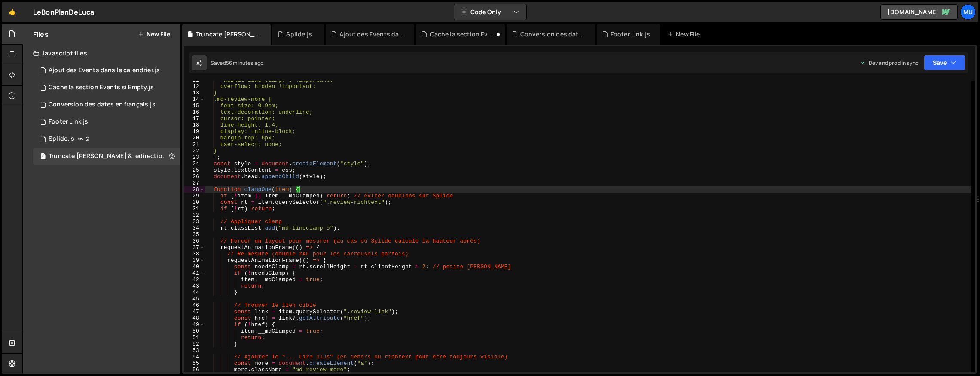 Image resolution: width=980 pixels, height=376 pixels. I want to click on div: 15, so click(194, 106).